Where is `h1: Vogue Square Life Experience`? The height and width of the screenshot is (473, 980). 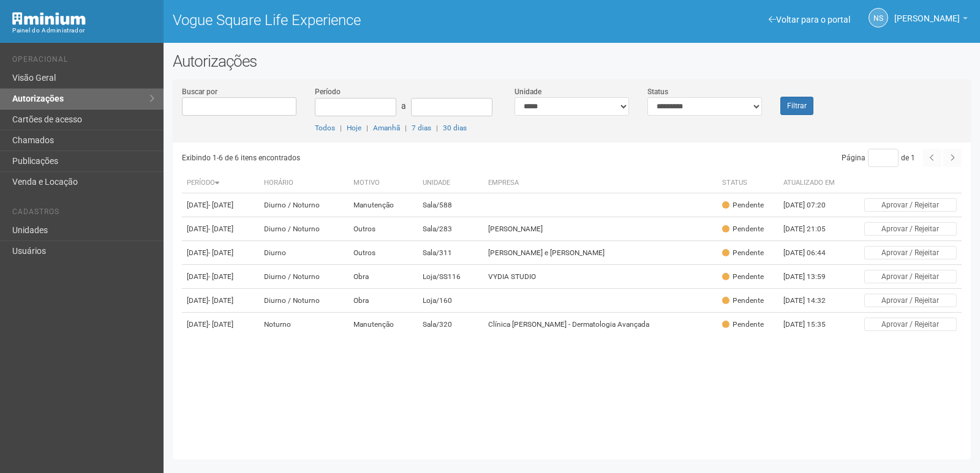
h1: Vogue Square Life Experience is located at coordinates (368, 21).